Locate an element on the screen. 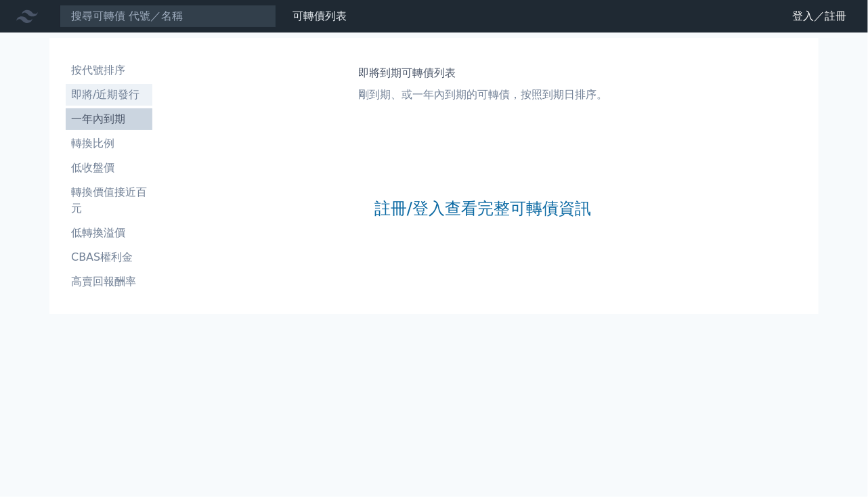  li: 低收盤價 is located at coordinates (109, 168).